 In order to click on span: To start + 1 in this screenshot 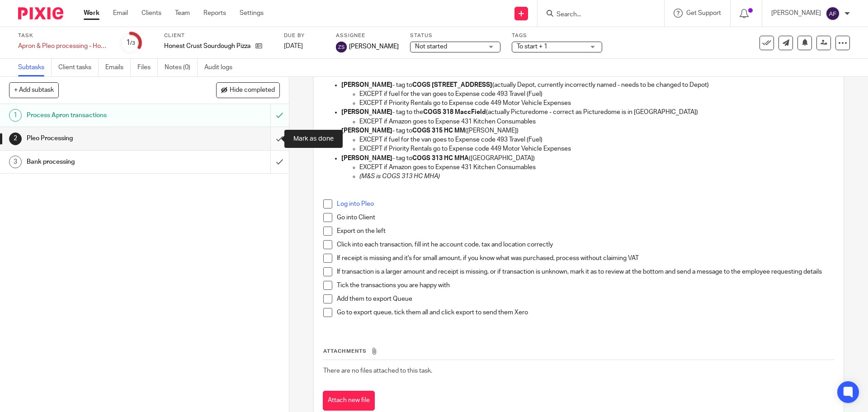, I will do `click(532, 46)`.